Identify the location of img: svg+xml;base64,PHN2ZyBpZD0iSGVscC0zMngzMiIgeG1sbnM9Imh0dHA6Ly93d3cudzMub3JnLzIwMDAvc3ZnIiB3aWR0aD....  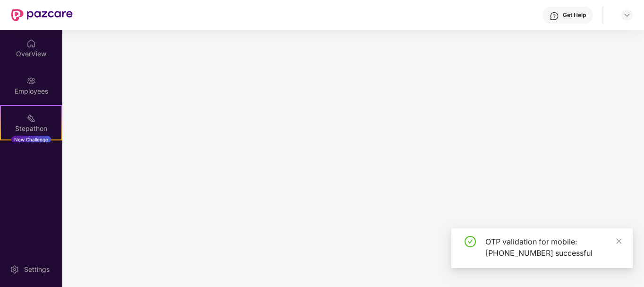
(555, 16).